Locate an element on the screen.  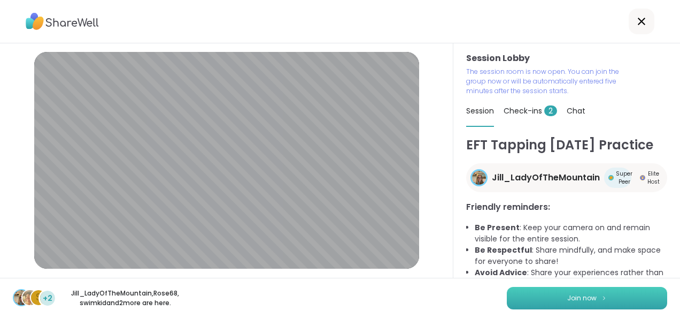
img: Rose68 is located at coordinates (30, 297).